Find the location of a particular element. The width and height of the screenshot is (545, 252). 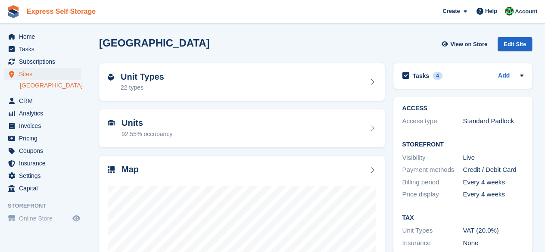

img: unit-type-icn-2b2737a686de81e16bb02015468b77c625bbabd49415b5ef34ead5e3b44a266d.svg is located at coordinates (111, 77).